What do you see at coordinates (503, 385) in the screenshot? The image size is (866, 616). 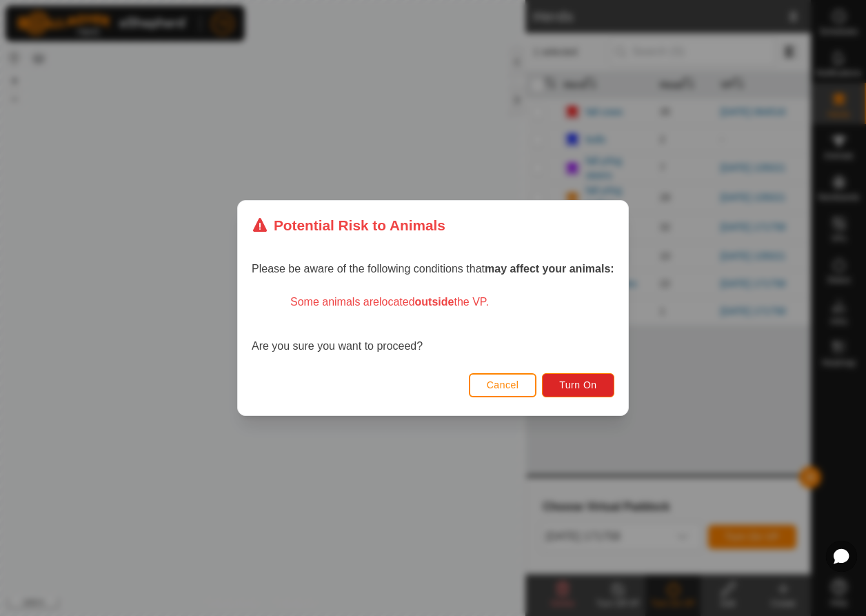 I see `span: Cancel` at bounding box center [503, 385].